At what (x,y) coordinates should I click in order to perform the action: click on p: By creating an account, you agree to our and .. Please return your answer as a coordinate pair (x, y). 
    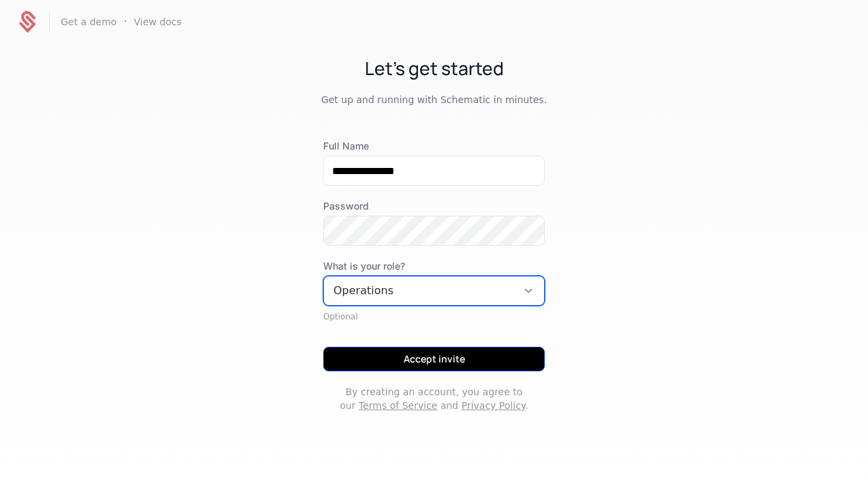
    Looking at the image, I should click on (433, 398).